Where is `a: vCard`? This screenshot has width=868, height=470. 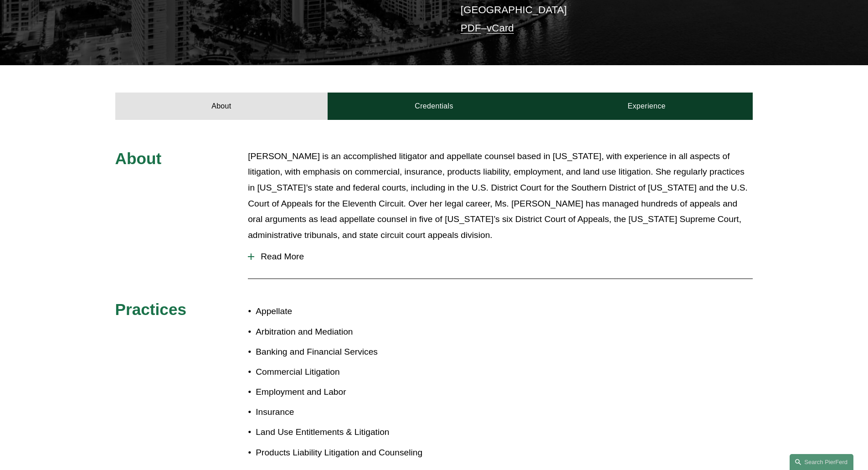
a: vCard is located at coordinates (500, 28).